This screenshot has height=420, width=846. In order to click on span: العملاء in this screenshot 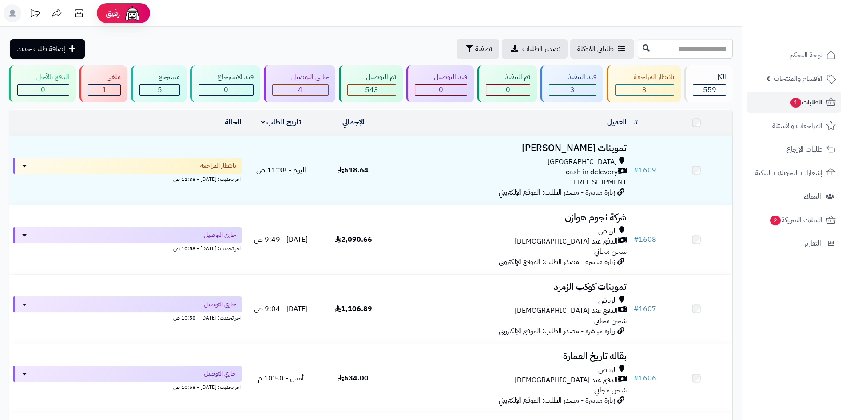, I will do `click(813, 196)`.